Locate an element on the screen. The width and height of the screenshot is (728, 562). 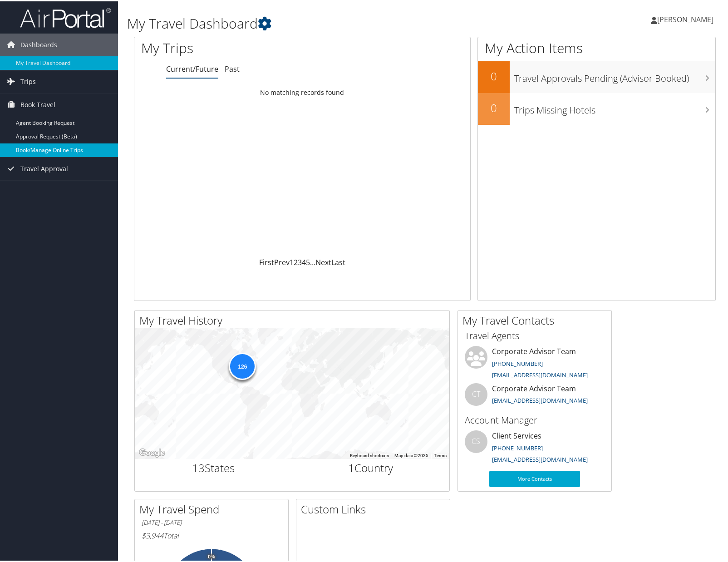
span: $3,944 is located at coordinates (153, 534).